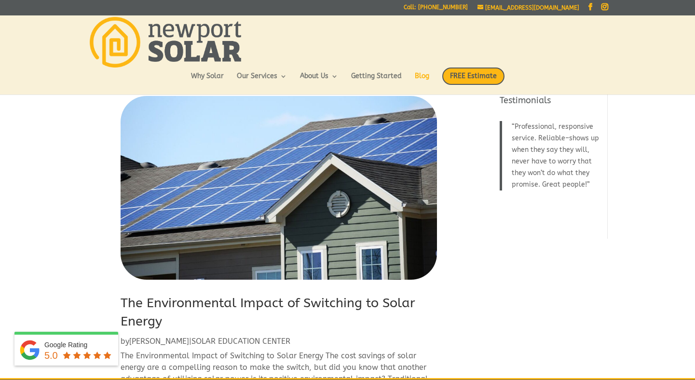  Describe the element at coordinates (376, 81) in the screenshot. I see `a: Getting Started` at that location.